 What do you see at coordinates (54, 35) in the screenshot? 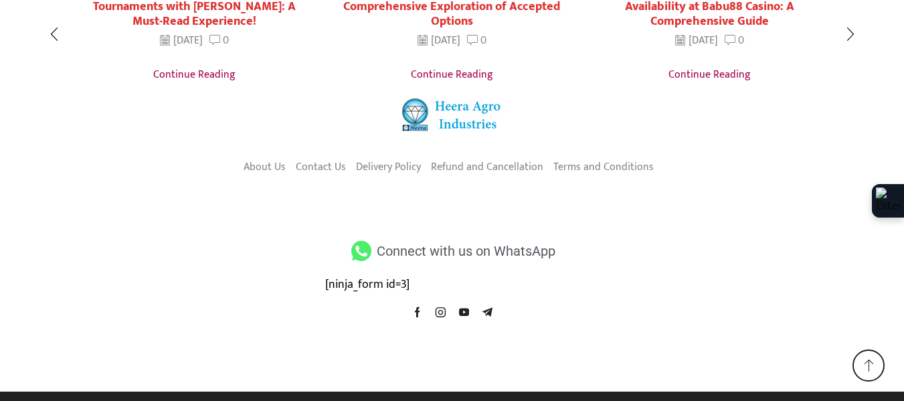
I see `div: Previous slide` at bounding box center [54, 35].